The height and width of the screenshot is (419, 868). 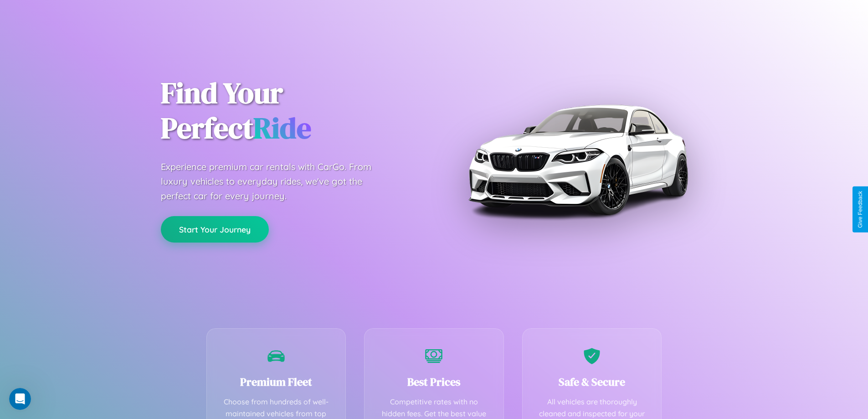 What do you see at coordinates (275, 181) in the screenshot?
I see `p: Experience premium car rentals with CarGo. From luxury vehicles to everyday rides, we've got the ...` at bounding box center [275, 181].